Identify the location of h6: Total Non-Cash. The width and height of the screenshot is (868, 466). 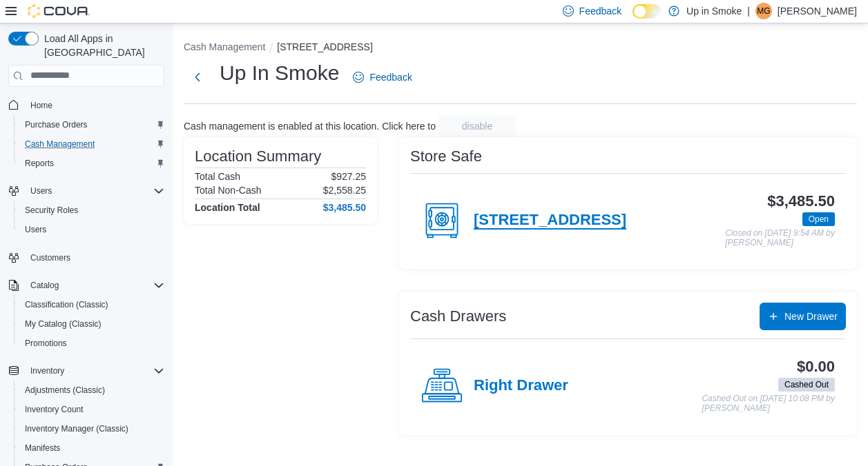
(227, 190).